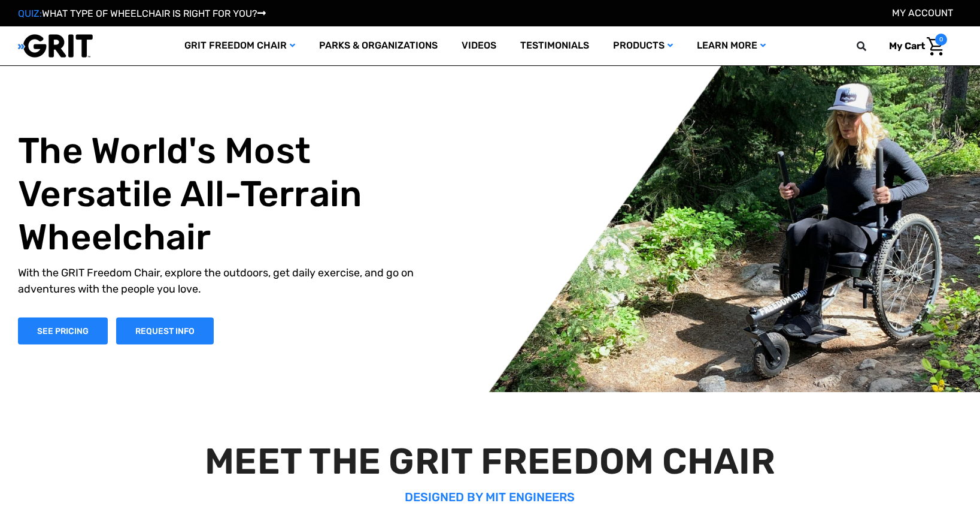  I want to click on img: Cart, so click(935, 46).